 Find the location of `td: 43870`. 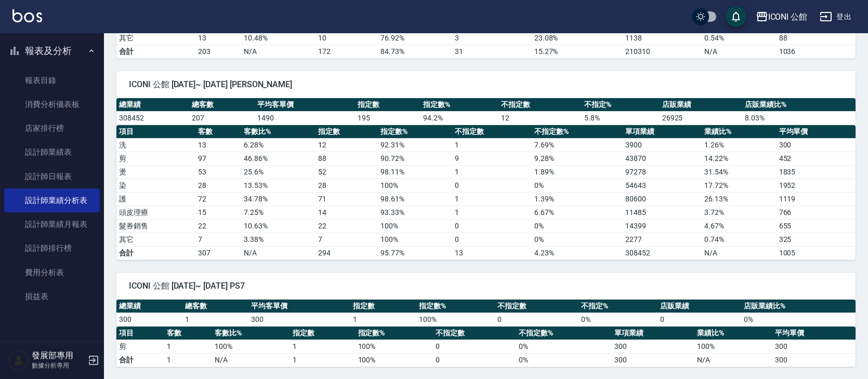

td: 43870 is located at coordinates (662, 158).